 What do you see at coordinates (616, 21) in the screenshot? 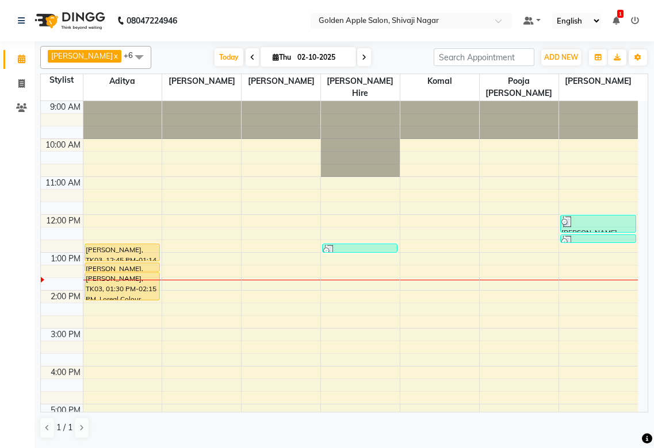
I see `a: 1` at bounding box center [616, 21].